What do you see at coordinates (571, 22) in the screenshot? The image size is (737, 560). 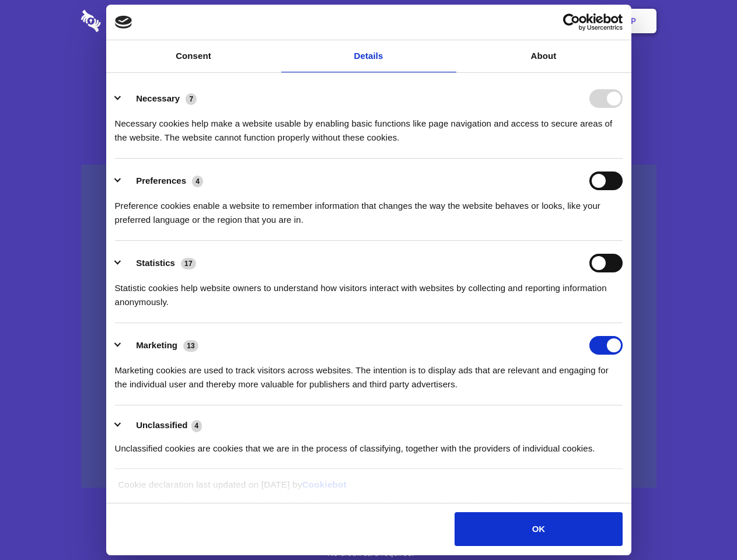 I see `a: Usercentrics Cookiebot - opens in a new window` at bounding box center [571, 22].